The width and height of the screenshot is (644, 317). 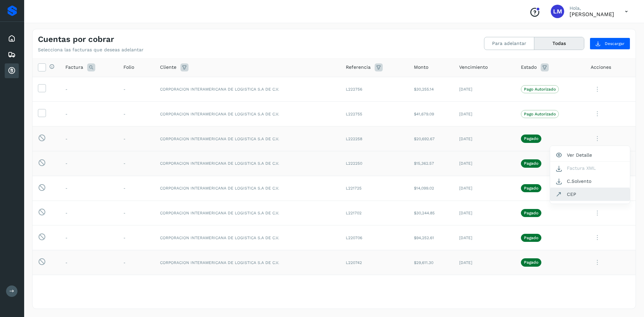 What do you see at coordinates (12, 39) in the screenshot?
I see `div: Inicio` at bounding box center [12, 39].